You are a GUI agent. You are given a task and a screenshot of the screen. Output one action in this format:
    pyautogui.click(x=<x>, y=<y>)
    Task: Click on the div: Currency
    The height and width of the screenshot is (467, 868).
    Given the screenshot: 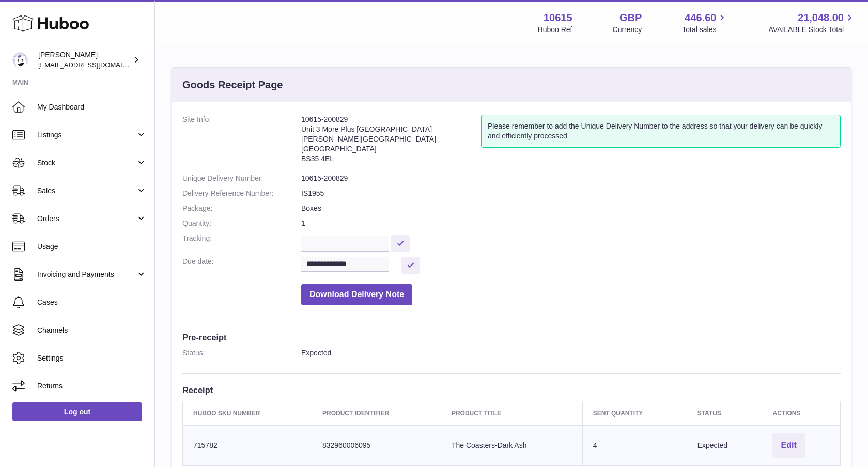 What is the action you would take?
    pyautogui.click(x=627, y=30)
    